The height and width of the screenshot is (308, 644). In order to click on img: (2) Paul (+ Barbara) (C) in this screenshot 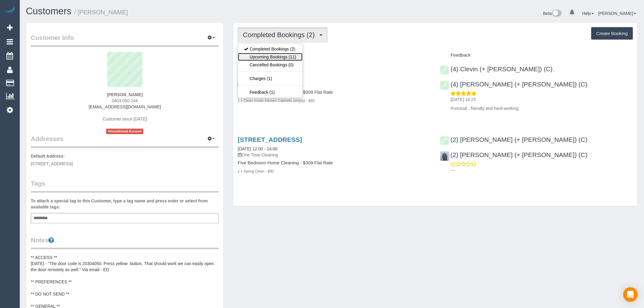, I will do `click(445, 156)`.